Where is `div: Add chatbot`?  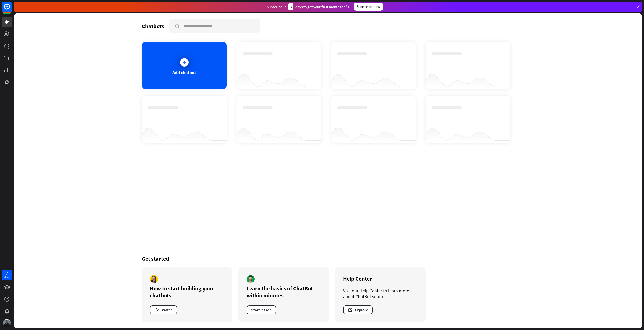 div: Add chatbot is located at coordinates (184, 72).